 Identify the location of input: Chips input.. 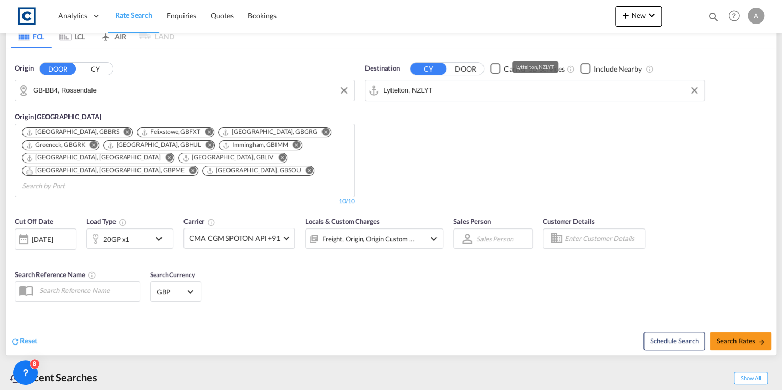
(70, 186).